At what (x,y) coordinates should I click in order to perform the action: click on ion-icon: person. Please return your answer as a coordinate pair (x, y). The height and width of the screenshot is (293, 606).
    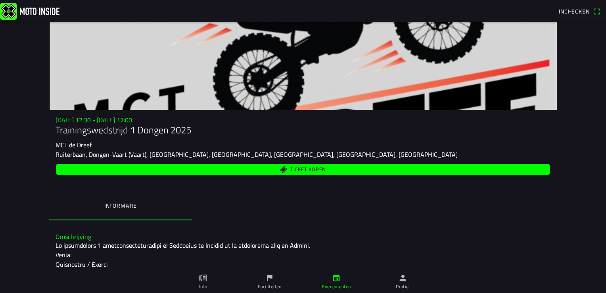
    Looking at the image, I should click on (403, 278).